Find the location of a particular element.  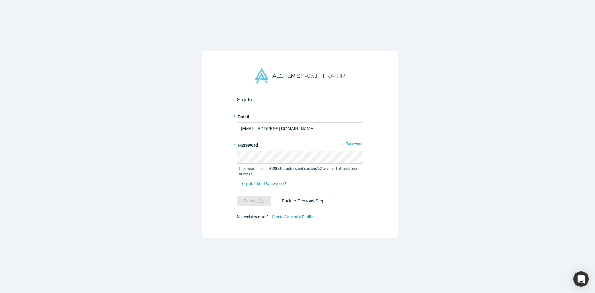

img: Alchemist Accelerator Logo is located at coordinates (299, 76).